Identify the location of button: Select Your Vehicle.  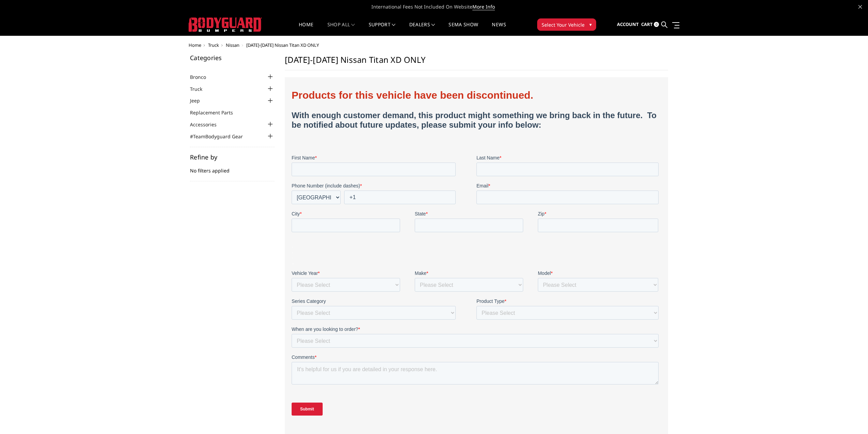
(566, 25).